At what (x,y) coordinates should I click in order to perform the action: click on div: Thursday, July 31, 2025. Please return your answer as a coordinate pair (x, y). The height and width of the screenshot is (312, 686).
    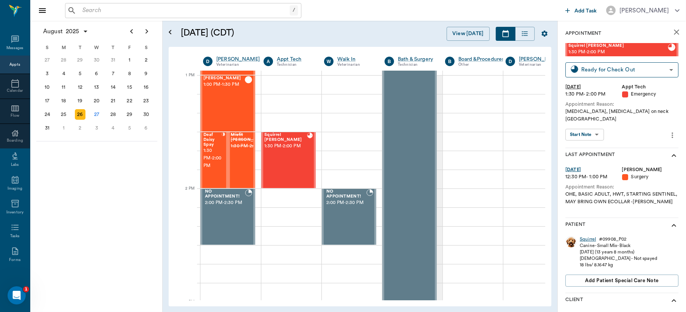
    Looking at the image, I should click on (113, 60).